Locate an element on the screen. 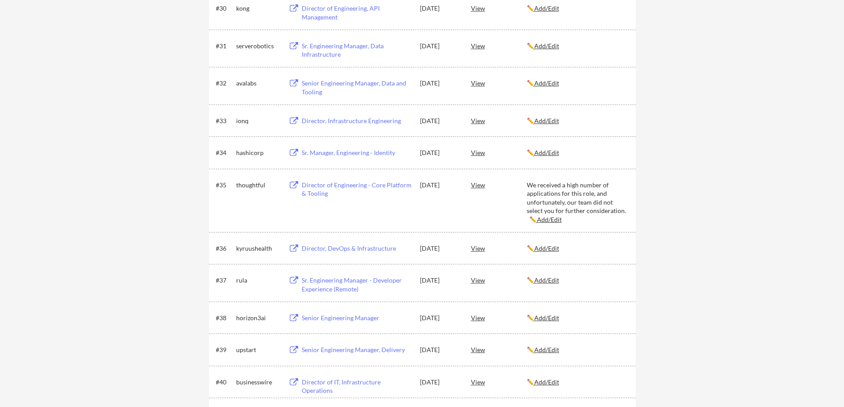 This screenshot has width=844, height=407. div: Senior Engineering Manager, Data and Tooling is located at coordinates (357, 87).